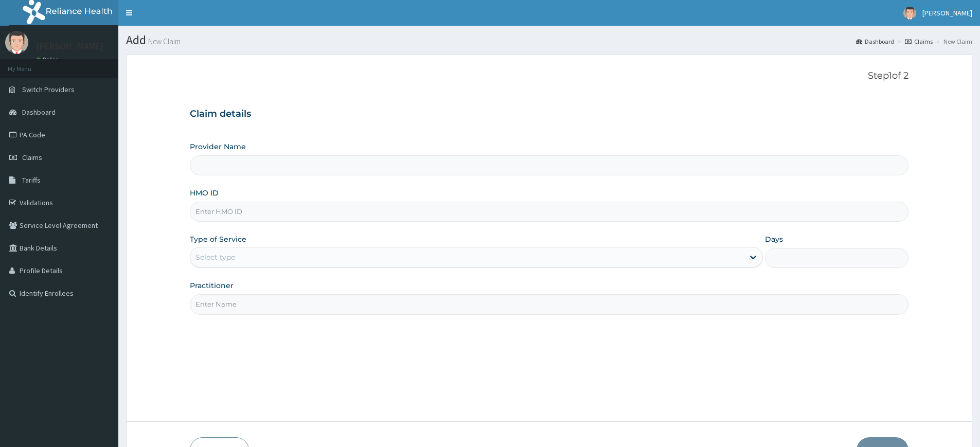 This screenshot has width=980, height=447. What do you see at coordinates (549, 304) in the screenshot?
I see `input: Enter Name` at bounding box center [549, 304].